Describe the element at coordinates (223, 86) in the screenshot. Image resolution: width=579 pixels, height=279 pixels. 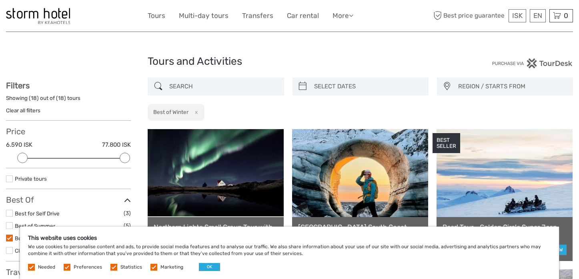
I see `input: SEARCH` at that location.